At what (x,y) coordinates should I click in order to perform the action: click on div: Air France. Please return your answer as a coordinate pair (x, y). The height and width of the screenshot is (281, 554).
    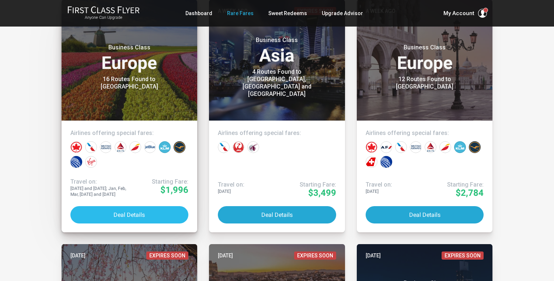
    Looking at the image, I should click on (386, 147).